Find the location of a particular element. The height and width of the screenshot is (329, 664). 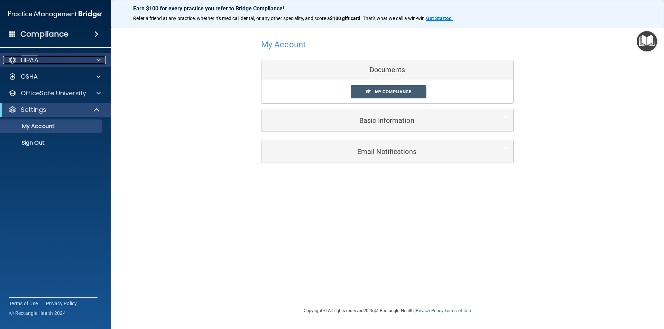

a: OSHA is located at coordinates (54, 77).